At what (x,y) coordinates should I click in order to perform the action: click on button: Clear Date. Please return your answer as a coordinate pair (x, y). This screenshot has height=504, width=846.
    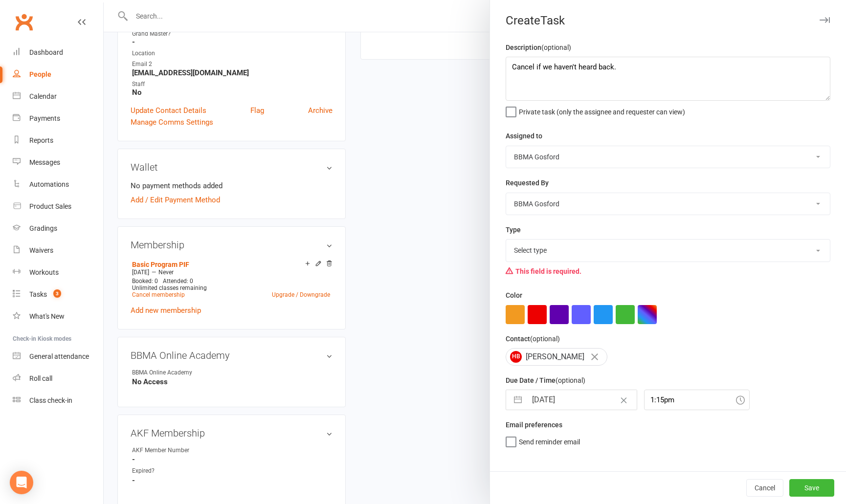
    Looking at the image, I should click on (623, 400).